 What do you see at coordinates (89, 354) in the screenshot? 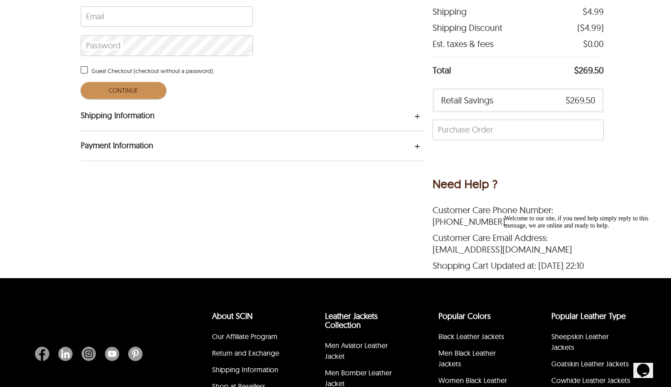
I see `img: Instagram` at bounding box center [89, 354].